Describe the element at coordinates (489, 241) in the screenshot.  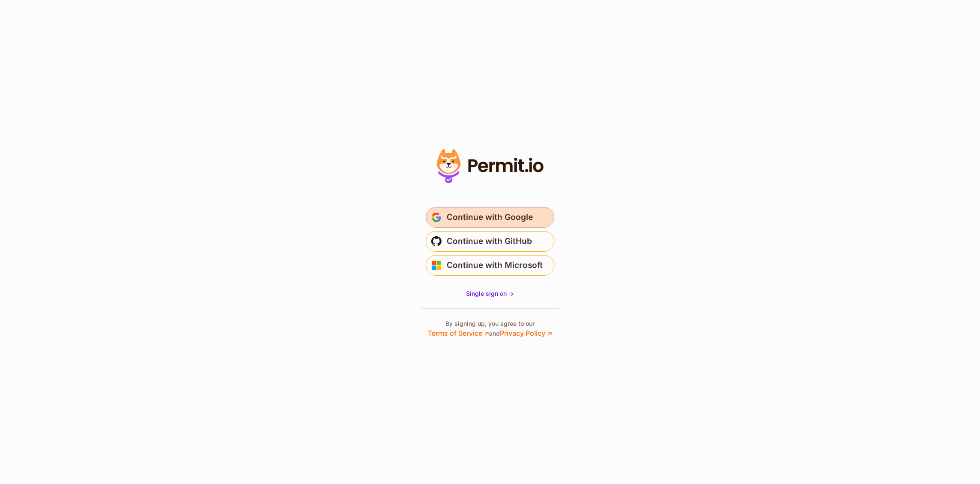
I see `span: Continue with GitHub` at that location.